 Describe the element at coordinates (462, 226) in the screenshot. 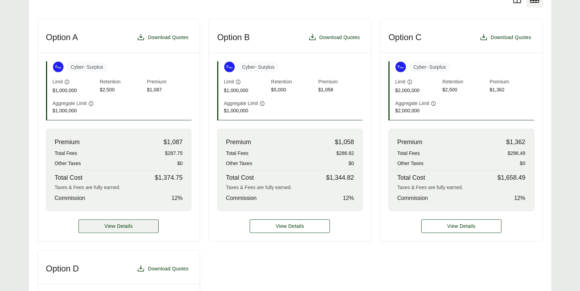

I see `a: Option C details` at that location.